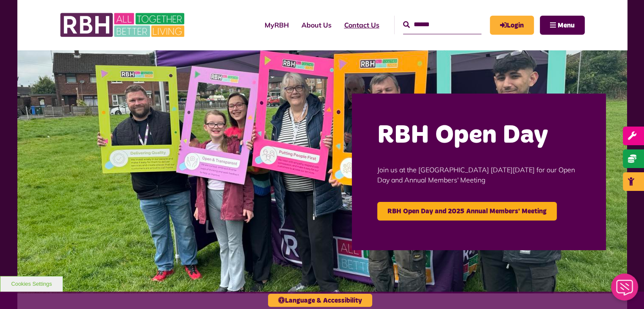  Describe the element at coordinates (320, 300) in the screenshot. I see `button: Language & Accessibility` at that location.